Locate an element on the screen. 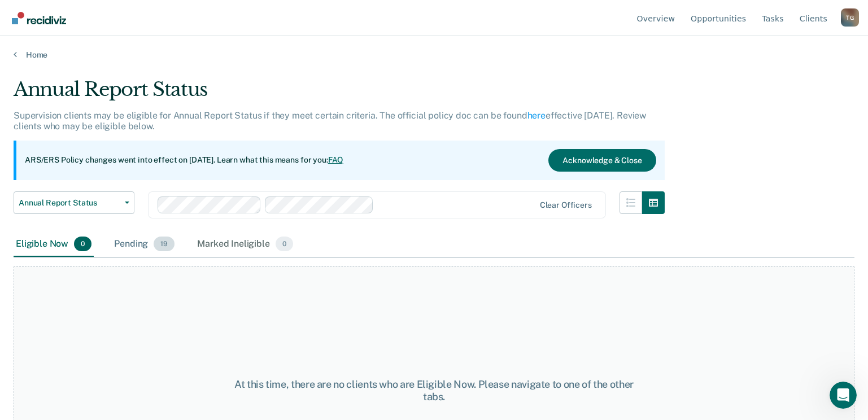 The width and height of the screenshot is (868, 420). img: Recidiviz is located at coordinates (39, 18).